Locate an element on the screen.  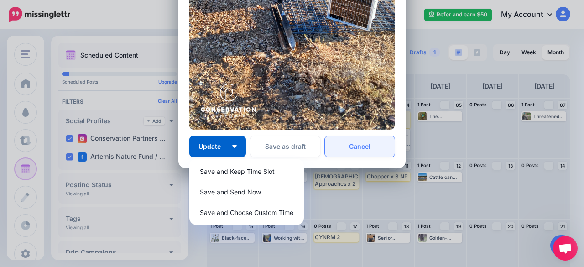
img: arrow-down-white.png is located at coordinates (234, 146).